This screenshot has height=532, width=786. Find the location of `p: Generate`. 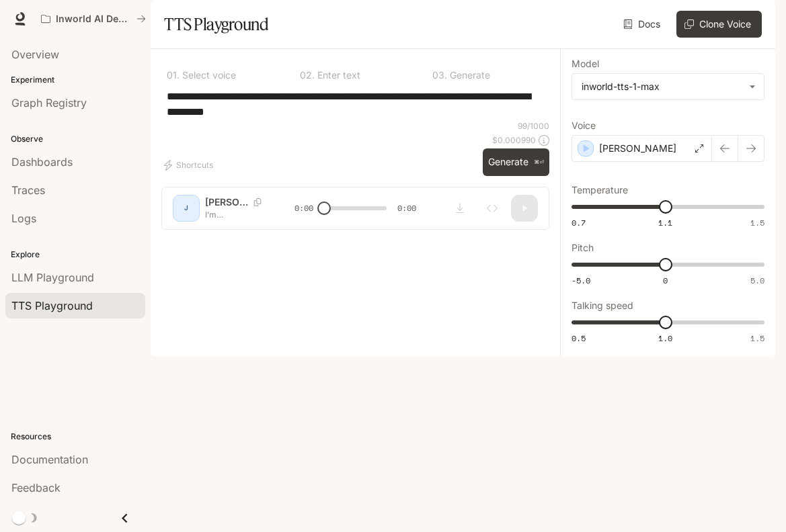

p: Generate is located at coordinates (469, 75).